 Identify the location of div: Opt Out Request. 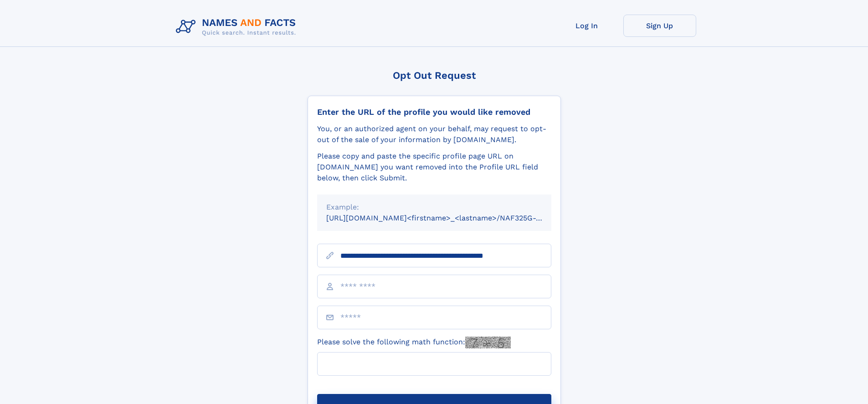
(434, 75).